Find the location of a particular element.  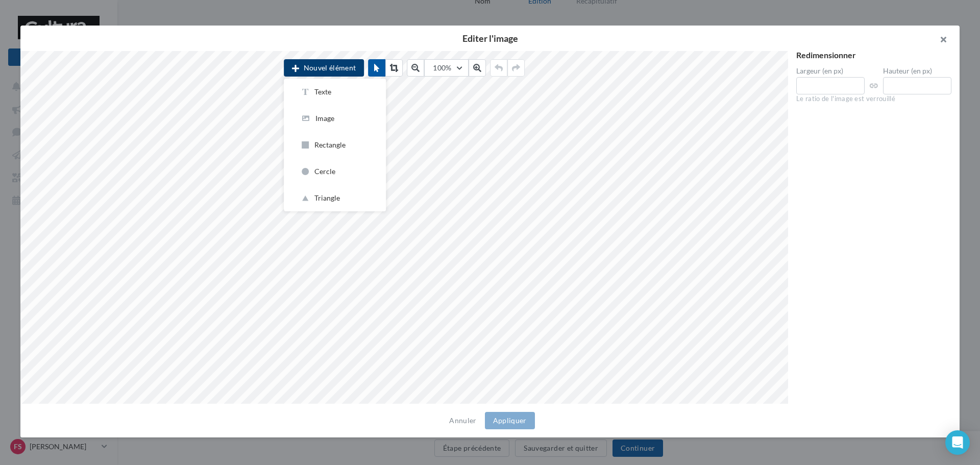

div: Texte is located at coordinates (335, 92).